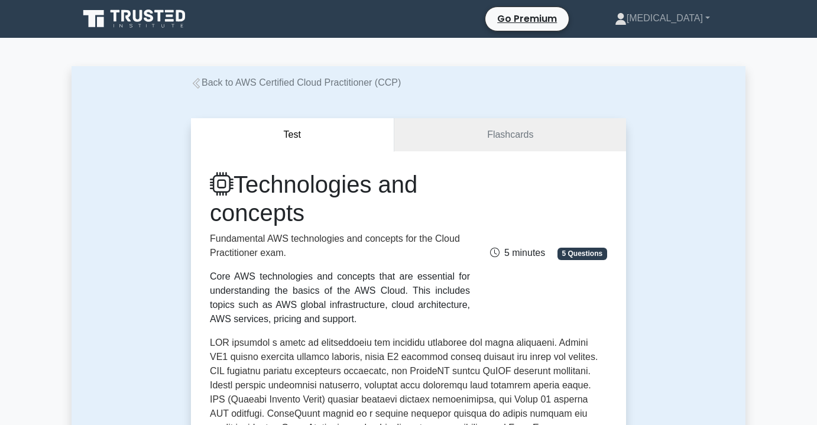 This screenshot has width=817, height=425. Describe the element at coordinates (340, 246) in the screenshot. I see `p: Fundamental AWS technologies and concepts for the Cloud Practitioner exam.` at that location.